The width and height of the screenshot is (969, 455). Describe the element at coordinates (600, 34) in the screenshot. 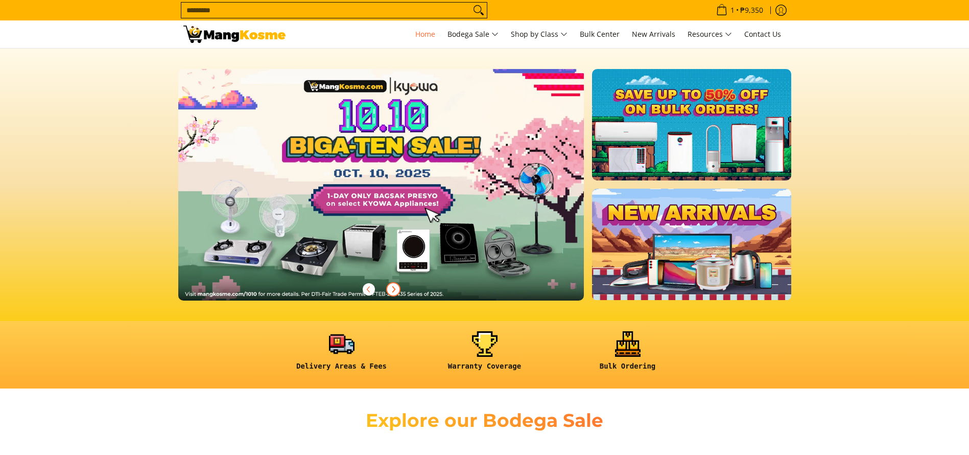

I see `a: Bulk Center` at that location.